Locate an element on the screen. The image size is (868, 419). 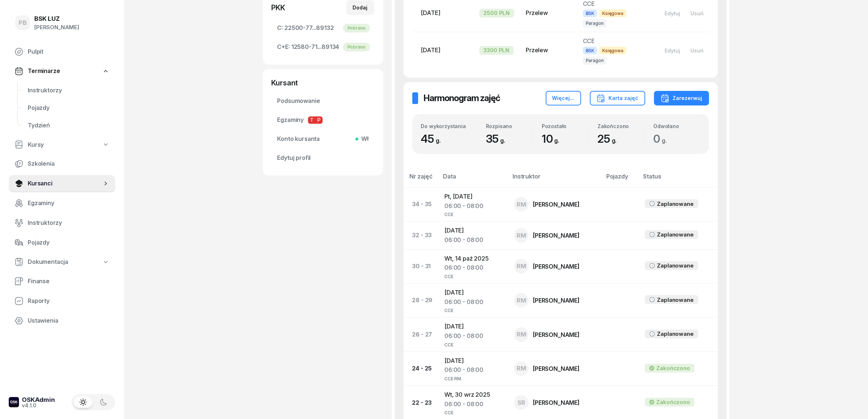
div: Odwołano is located at coordinates (677, 126).